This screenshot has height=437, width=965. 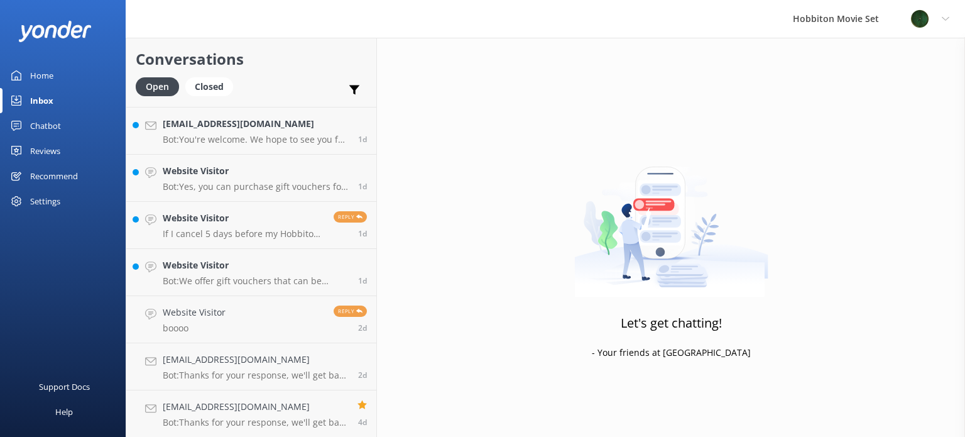 I want to click on p: Bot: We offer gift vouchers that can be redeemed for our tour experiences. You can request gift v..., so click(x=256, y=281).